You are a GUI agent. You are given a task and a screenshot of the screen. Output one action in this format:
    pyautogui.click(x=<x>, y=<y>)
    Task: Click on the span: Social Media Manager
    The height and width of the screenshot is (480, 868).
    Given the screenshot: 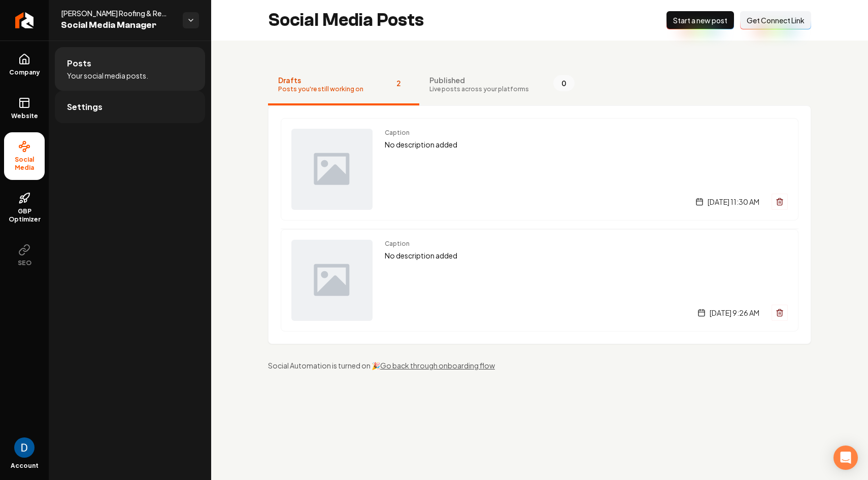 What is the action you would take?
    pyautogui.click(x=118, y=25)
    